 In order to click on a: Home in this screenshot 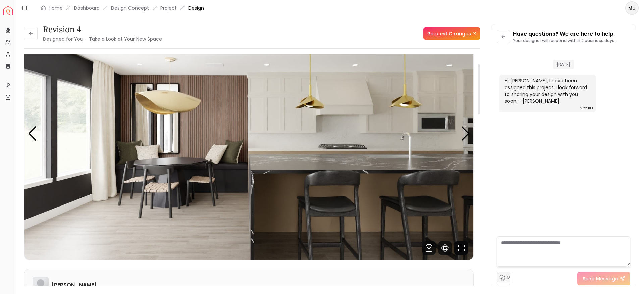, I will do `click(56, 8)`.